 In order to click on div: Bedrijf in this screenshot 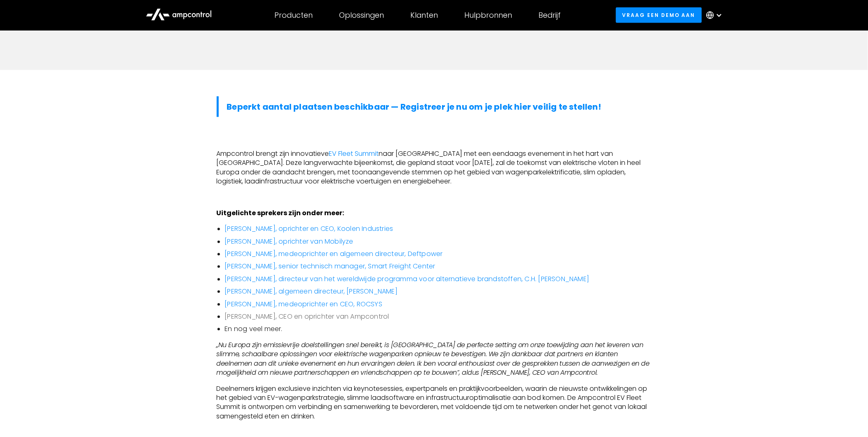, I will do `click(550, 15)`.